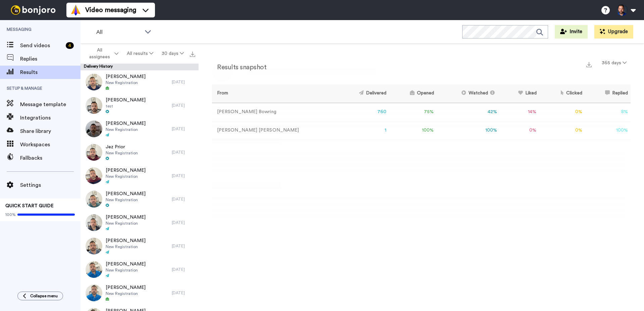  I want to click on img: ed622756-8142-463a-bd95-752902b49f42-thumb.jpg, so click(94, 293).